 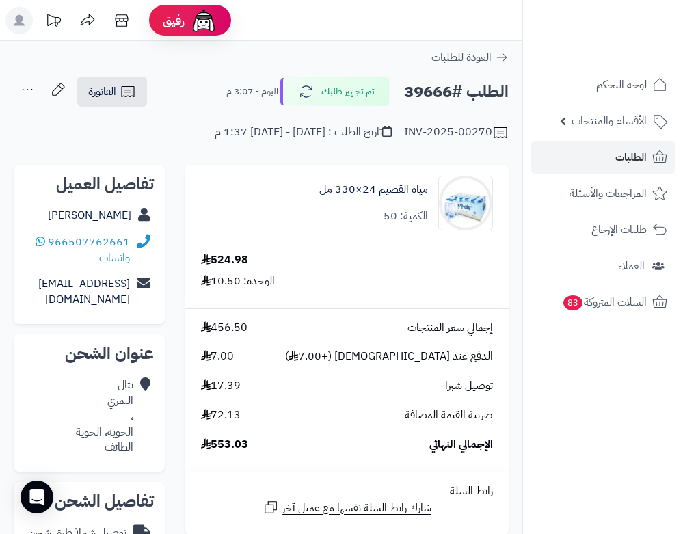 I want to click on a: مياه القصيم 24×330 مل, so click(x=373, y=189).